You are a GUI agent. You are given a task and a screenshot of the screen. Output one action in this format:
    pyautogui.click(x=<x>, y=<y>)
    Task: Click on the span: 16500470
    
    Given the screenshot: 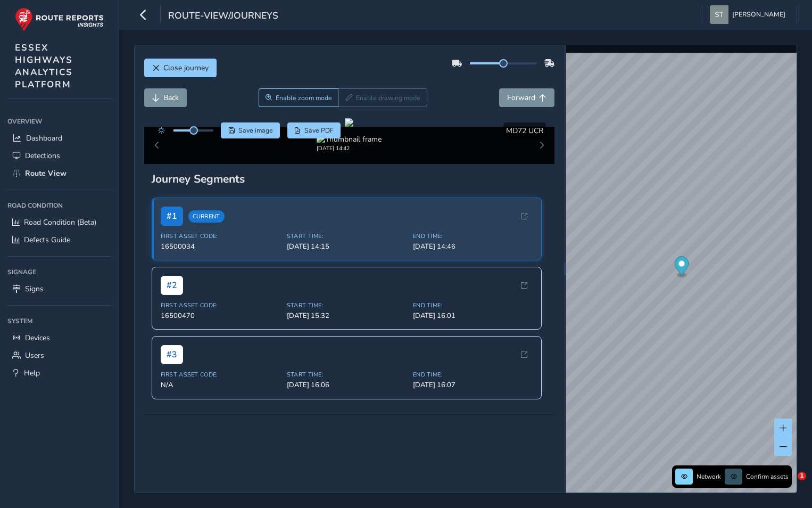 What is the action you would take?
    pyautogui.click(x=220, y=316)
    